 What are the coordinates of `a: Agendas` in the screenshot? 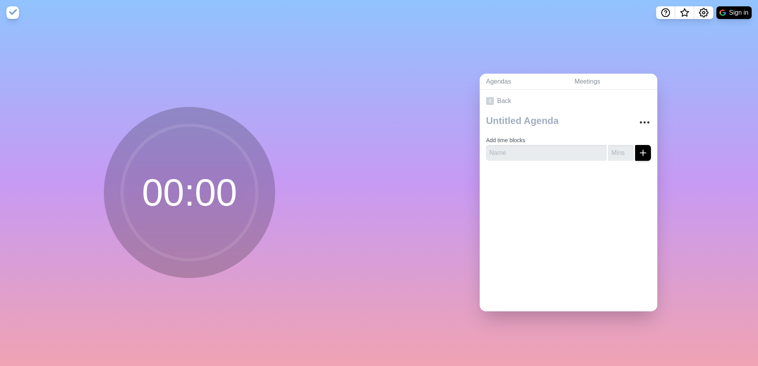 It's located at (523, 82).